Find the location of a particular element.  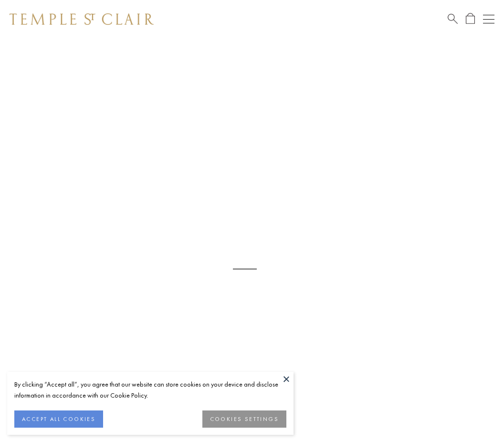

a: Search is located at coordinates (452, 19).